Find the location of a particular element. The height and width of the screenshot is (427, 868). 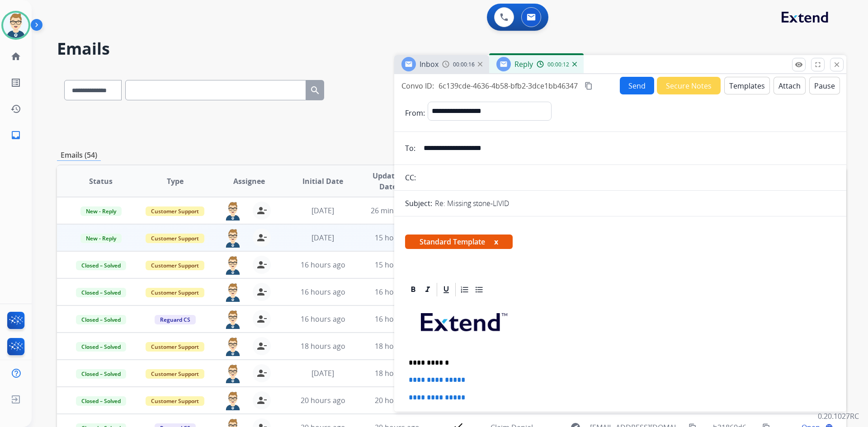

p: From: is located at coordinates (415, 113).